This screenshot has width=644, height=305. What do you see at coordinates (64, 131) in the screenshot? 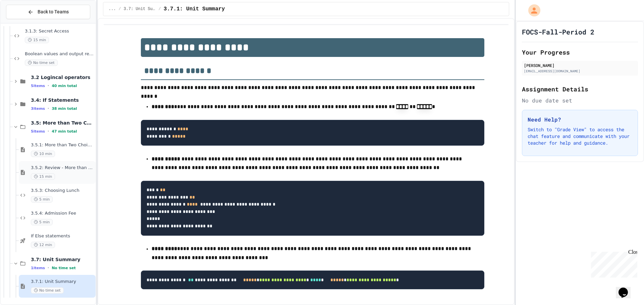
I see `span: 47 min total` at bounding box center [64, 131].